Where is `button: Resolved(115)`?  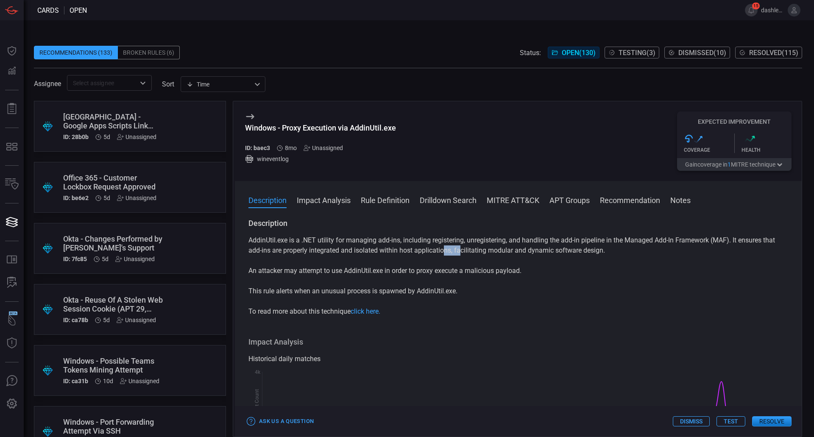 button: Resolved(115) is located at coordinates (769, 53).